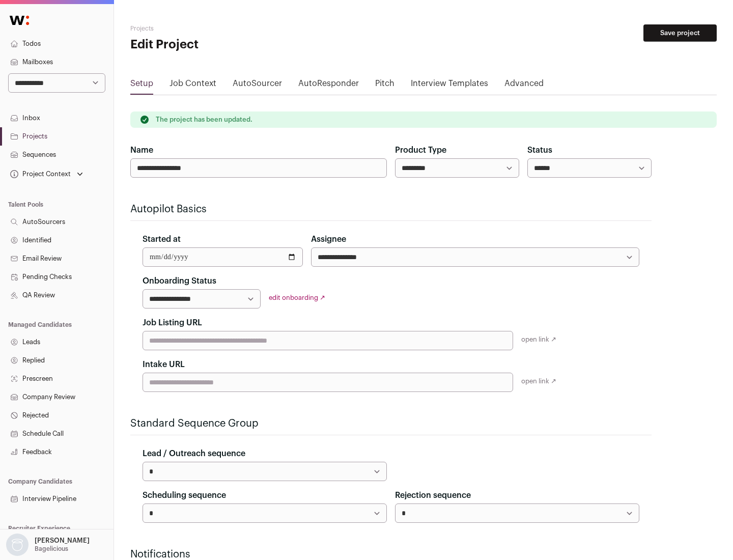  What do you see at coordinates (204, 120) in the screenshot?
I see `p: The project has been updated.` at bounding box center [204, 120].